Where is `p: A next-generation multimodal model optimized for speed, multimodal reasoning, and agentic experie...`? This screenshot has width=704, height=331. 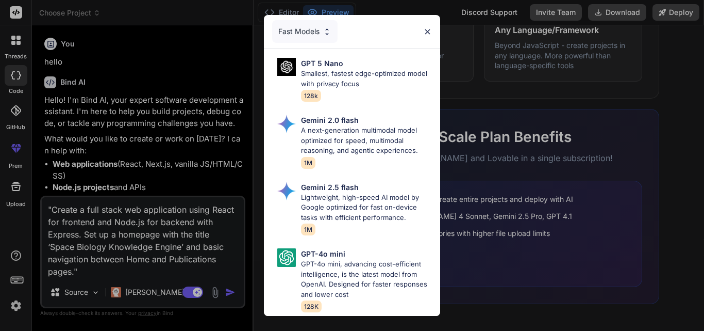 p: A next-generation multimodal model optimized for speed, multimodal reasoning, and agentic experie... is located at coordinates (367, 140).